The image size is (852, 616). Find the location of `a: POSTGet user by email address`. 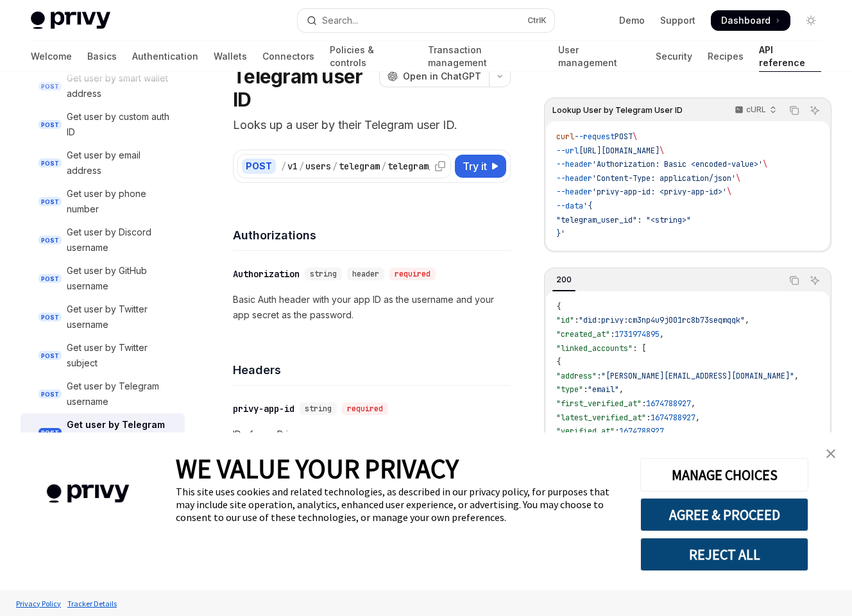

a: POSTGet user by email address is located at coordinates (103, 163).